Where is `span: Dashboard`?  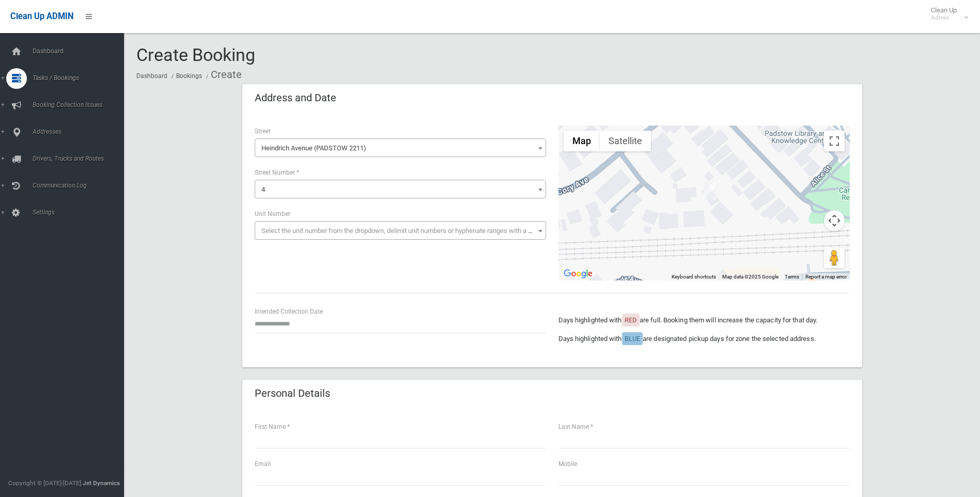 span: Dashboard is located at coordinates (81, 51).